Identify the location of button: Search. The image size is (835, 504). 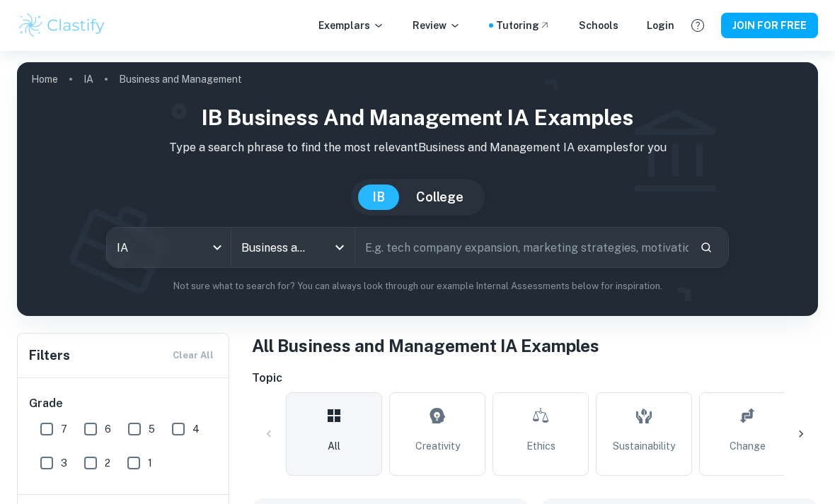
(707, 248).